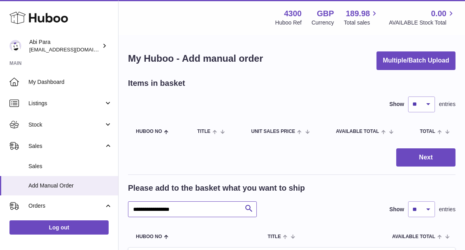 Image resolution: width=465 pixels, height=250 pixels. Describe the element at coordinates (15, 46) in the screenshot. I see `img: Abi@mifo.co.uk` at that location.